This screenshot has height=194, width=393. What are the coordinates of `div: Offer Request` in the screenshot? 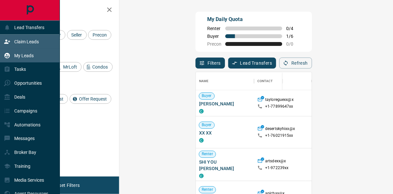 It's located at (90, 99).